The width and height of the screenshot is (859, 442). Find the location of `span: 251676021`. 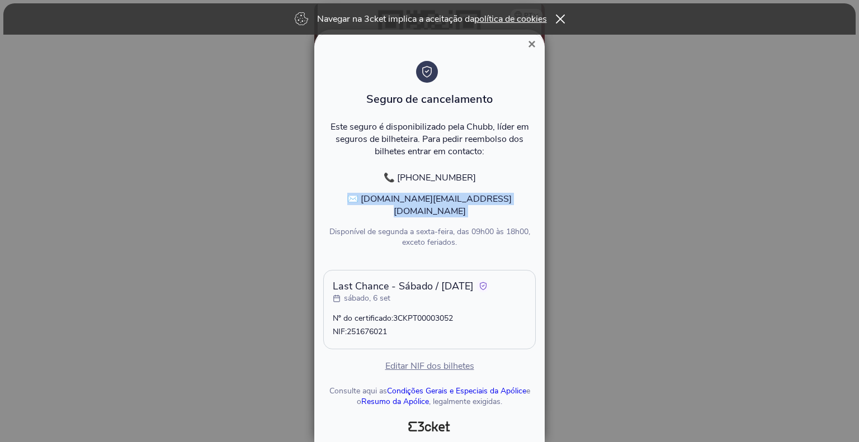

span: 251676021 is located at coordinates (367, 331).